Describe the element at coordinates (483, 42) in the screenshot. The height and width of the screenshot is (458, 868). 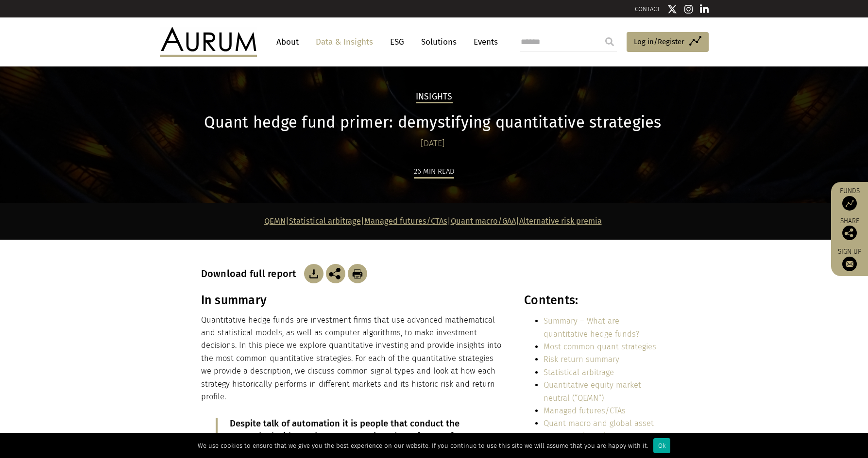
I see `a: Events` at that location.